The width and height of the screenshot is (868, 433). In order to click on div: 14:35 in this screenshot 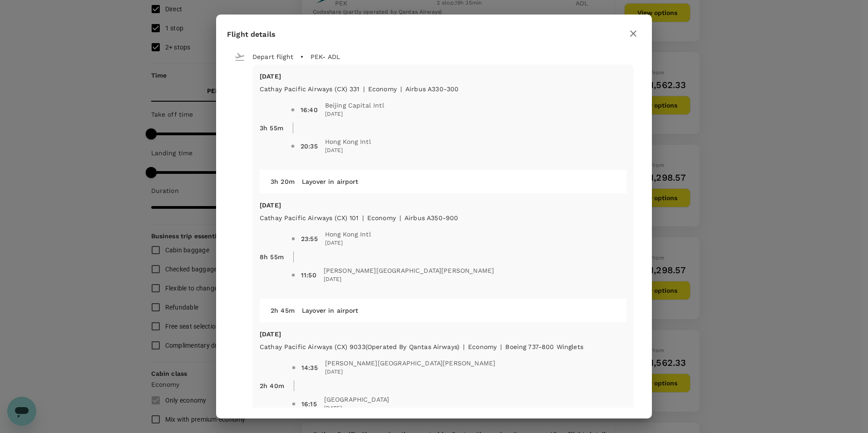, I will do `click(309, 367)`.